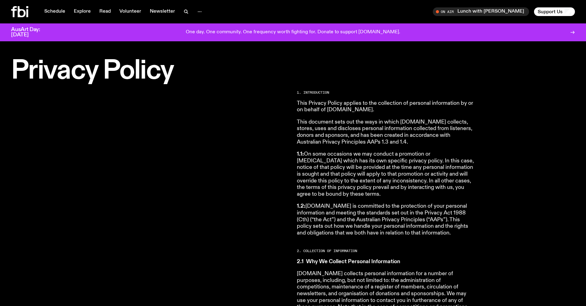 The height and width of the screenshot is (306, 586). What do you see at coordinates (555, 12) in the screenshot?
I see `button: Support Us` at bounding box center [555, 12].